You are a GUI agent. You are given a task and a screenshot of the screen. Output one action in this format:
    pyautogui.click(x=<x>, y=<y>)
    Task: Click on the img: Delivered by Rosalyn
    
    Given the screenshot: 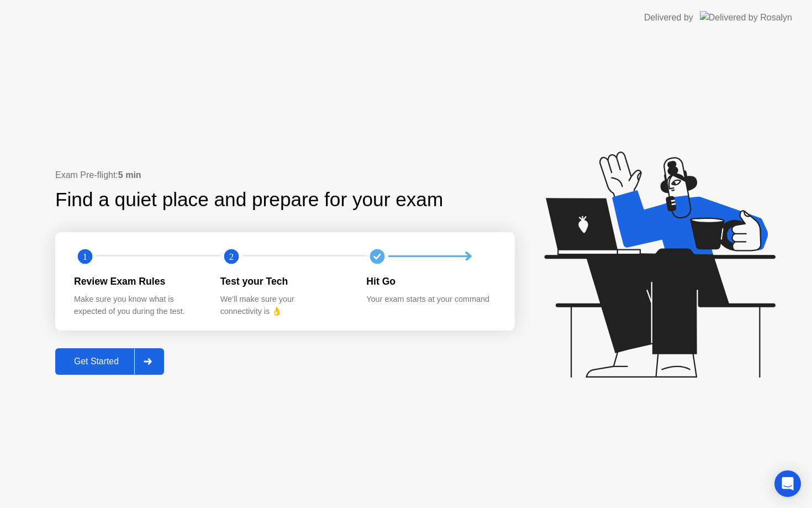 What is the action you would take?
    pyautogui.click(x=746, y=18)
    